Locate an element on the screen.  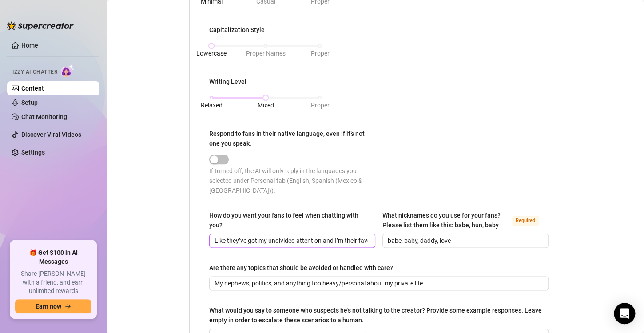
span: Relaxed is located at coordinates (211, 105).